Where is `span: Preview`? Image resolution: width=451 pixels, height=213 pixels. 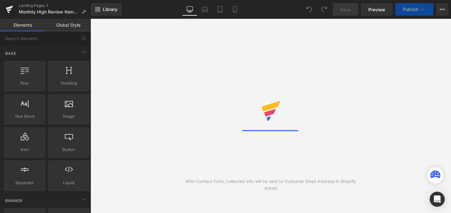 span: Preview is located at coordinates (376, 9).